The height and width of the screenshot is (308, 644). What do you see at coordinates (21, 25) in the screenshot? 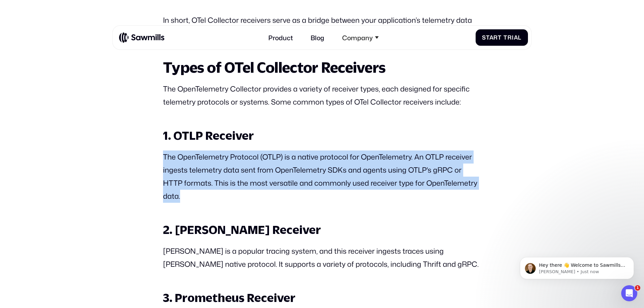
I see `img: Profile image for Winston` at bounding box center [21, 25].